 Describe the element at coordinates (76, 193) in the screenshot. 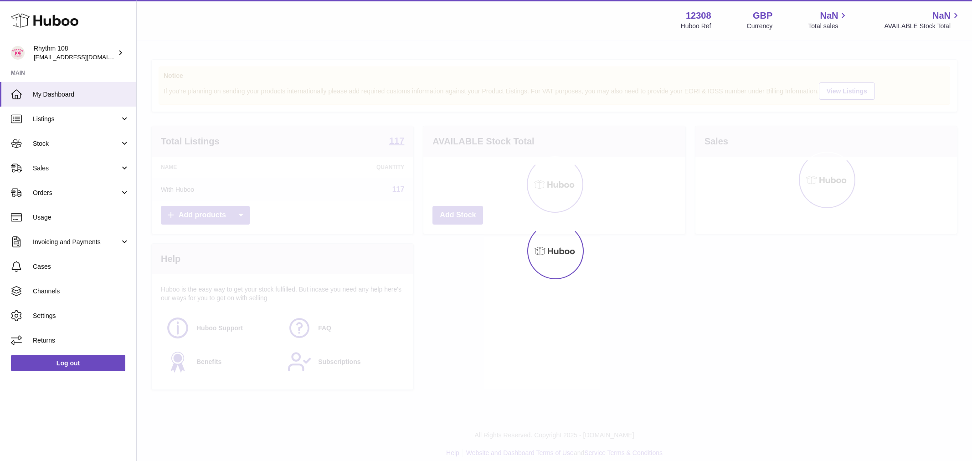

I see `span: Orders` at that location.